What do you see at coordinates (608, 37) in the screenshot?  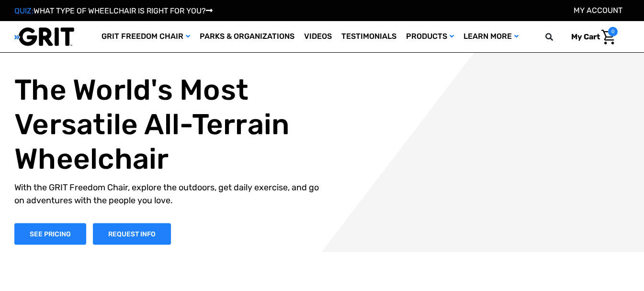 I see `img: Cart` at bounding box center [608, 37].